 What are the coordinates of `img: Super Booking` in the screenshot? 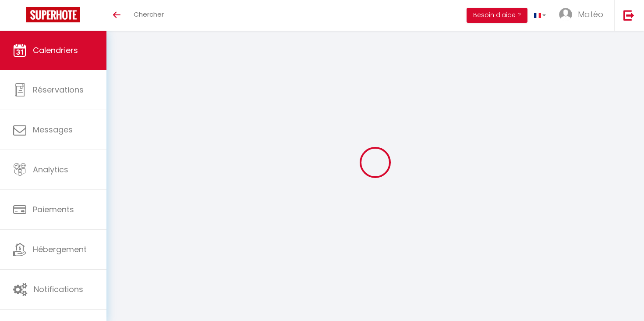 It's located at (53, 14).